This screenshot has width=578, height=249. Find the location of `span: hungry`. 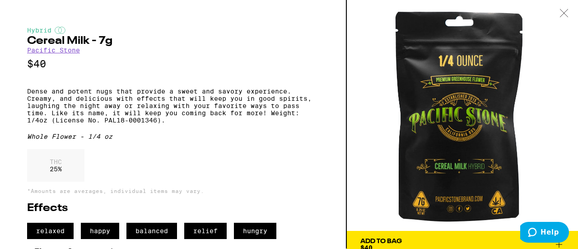

span: hungry is located at coordinates (255, 231).